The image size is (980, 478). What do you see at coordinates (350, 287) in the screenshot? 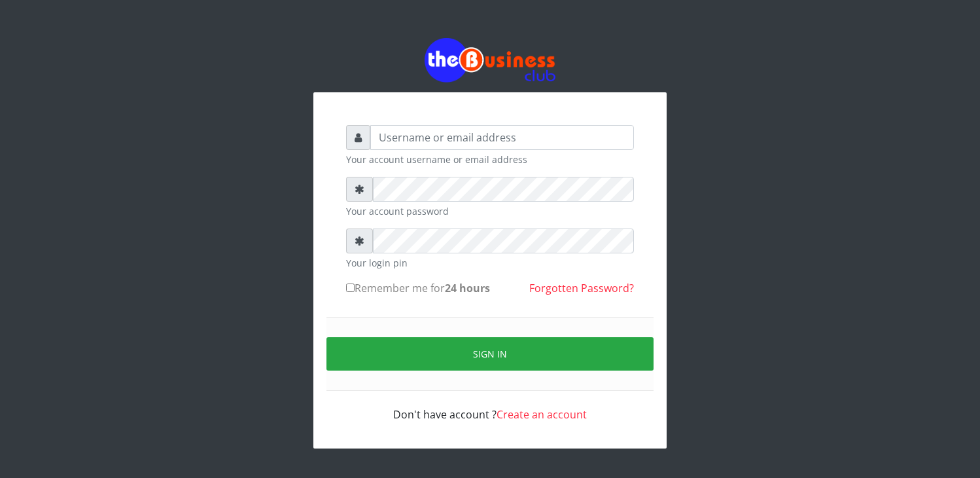
I see `input: Remember me for24 hours` at bounding box center [350, 287].